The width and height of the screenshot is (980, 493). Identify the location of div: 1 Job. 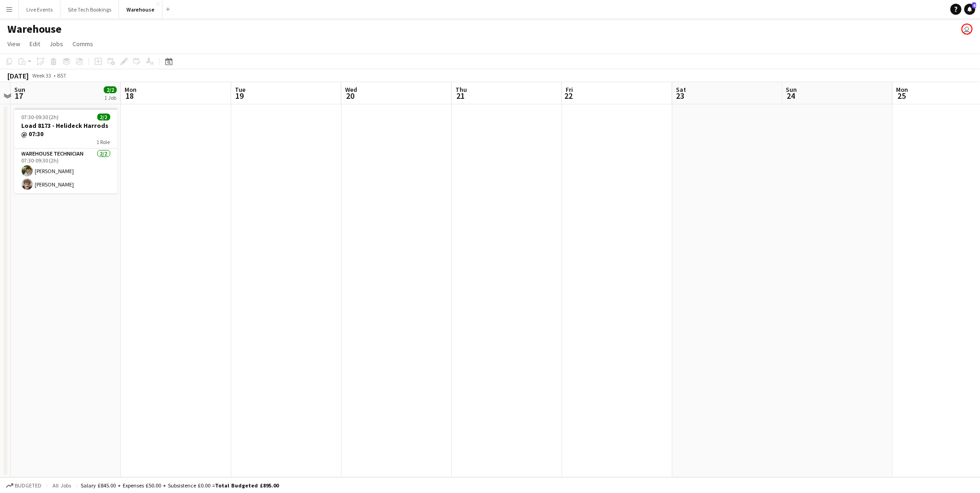
(111, 97).